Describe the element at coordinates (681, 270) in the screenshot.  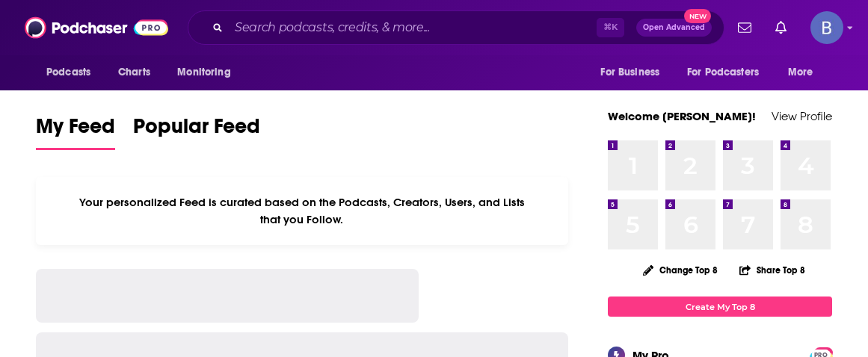
I see `button: Change Top 8` at that location.